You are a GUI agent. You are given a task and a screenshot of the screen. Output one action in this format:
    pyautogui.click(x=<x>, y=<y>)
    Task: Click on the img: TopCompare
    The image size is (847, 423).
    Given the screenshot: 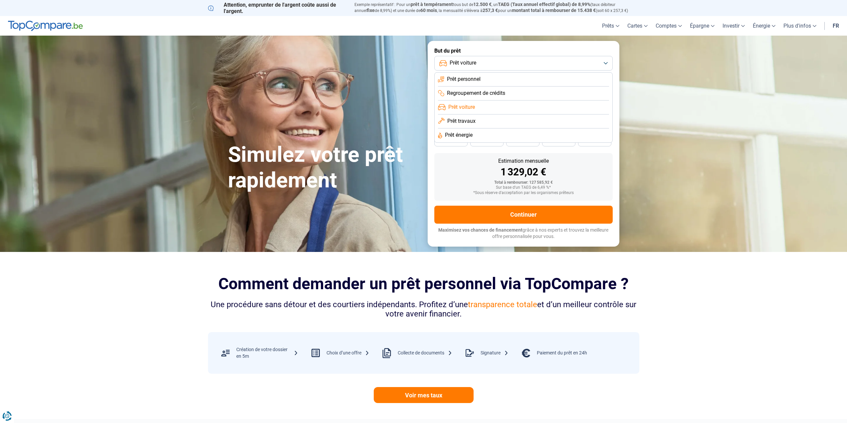 What is the action you would take?
    pyautogui.click(x=45, y=26)
    